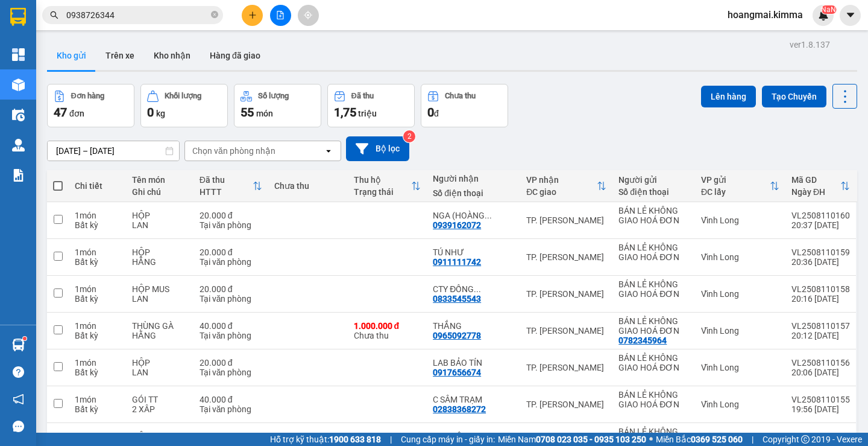 This screenshot has height=446, width=868. Describe the element at coordinates (850, 15) in the screenshot. I see `button: caret-down` at that location.